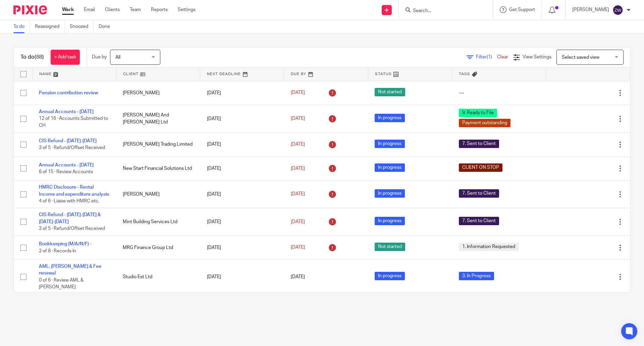  I want to click on span: Payment outstanding, so click(485, 123).